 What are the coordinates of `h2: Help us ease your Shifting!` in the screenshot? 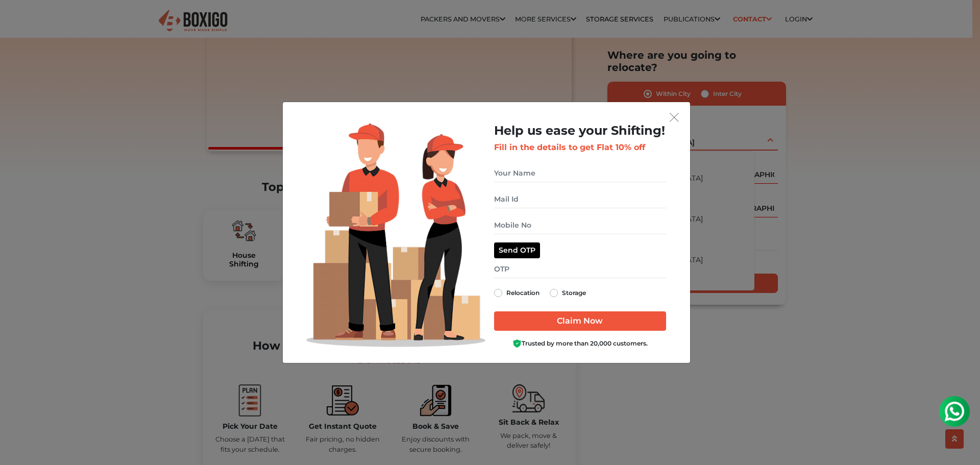 It's located at (580, 130).